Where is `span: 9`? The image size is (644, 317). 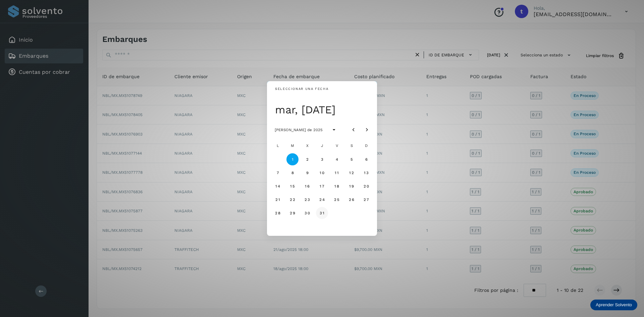 span: 9 is located at coordinates (307, 173).